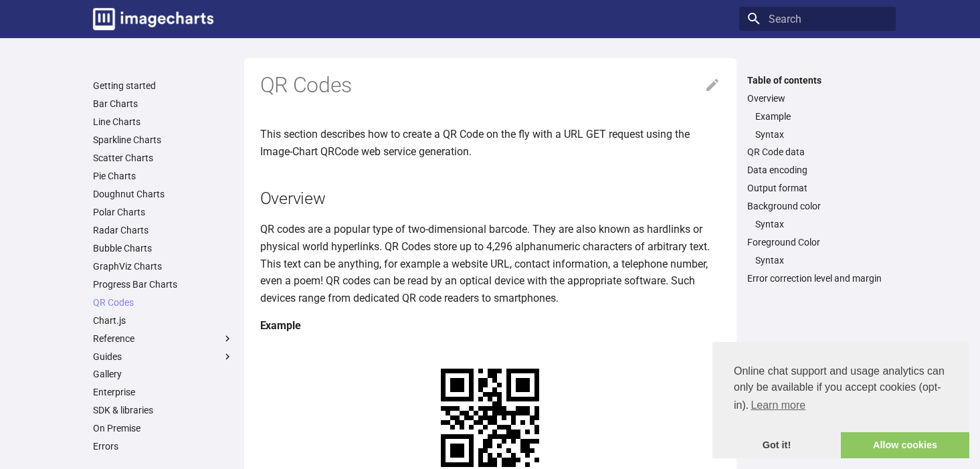 This screenshot has width=980, height=469. I want to click on label: Guides, so click(163, 356).